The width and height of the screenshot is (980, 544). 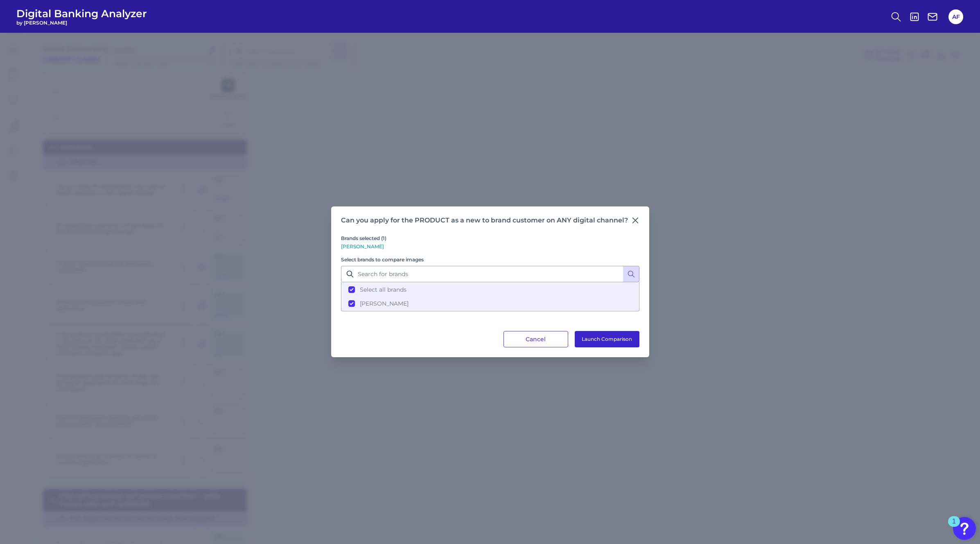 I want to click on button: Launch Comparison, so click(x=607, y=339).